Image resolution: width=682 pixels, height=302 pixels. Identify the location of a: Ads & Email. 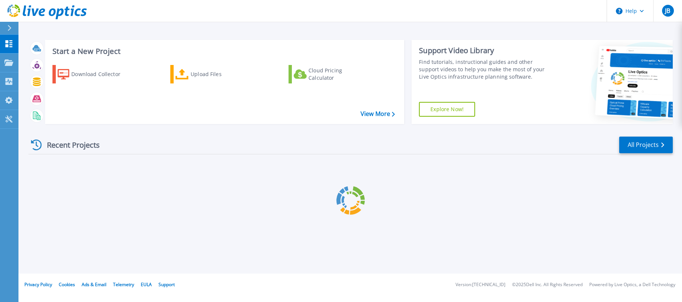
(94, 285).